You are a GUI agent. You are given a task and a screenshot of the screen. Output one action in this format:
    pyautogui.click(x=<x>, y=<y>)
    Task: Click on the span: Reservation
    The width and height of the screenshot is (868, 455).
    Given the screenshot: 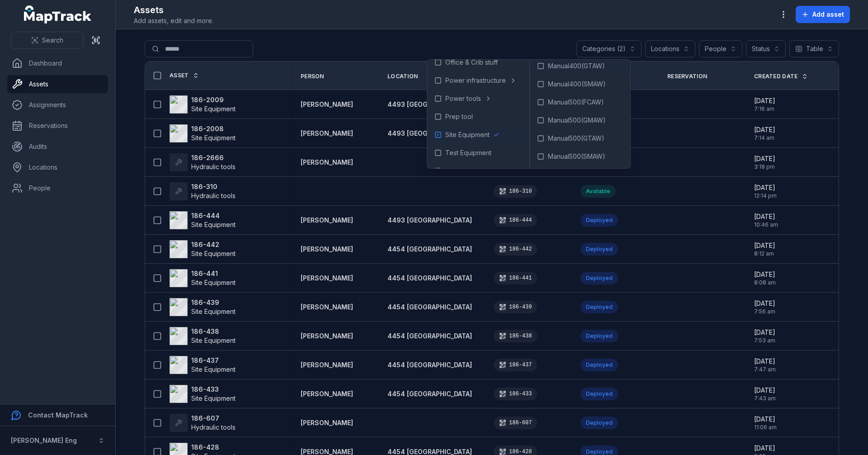 What is the action you would take?
    pyautogui.click(x=687, y=77)
    